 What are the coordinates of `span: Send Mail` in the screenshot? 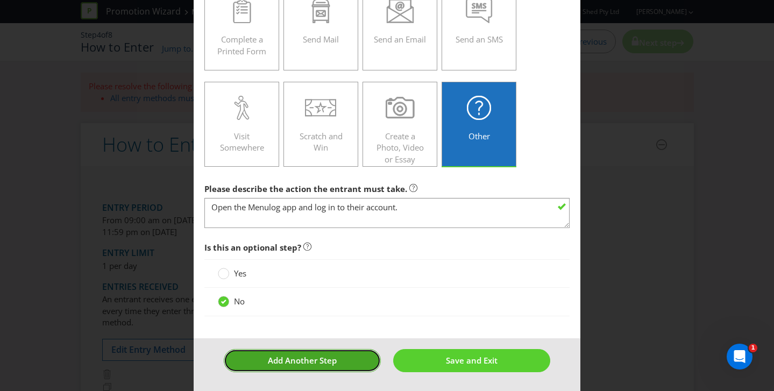 It's located at (321, 39).